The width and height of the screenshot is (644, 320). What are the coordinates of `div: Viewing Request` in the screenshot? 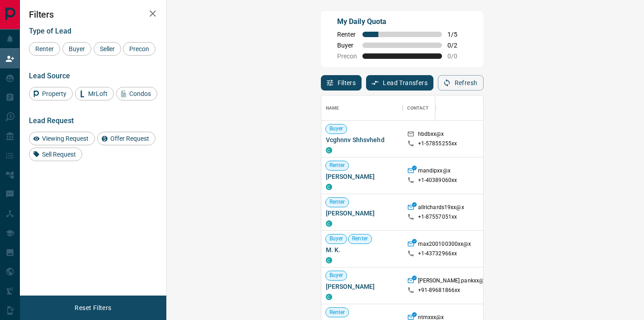 It's located at (62, 139).